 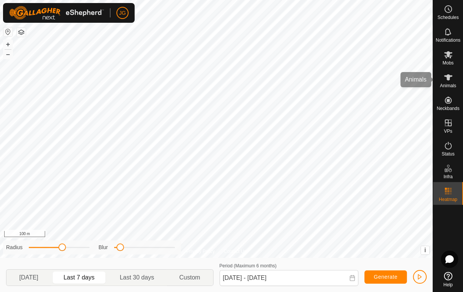 I want to click on a: Privacy Policy, so click(x=200, y=252).